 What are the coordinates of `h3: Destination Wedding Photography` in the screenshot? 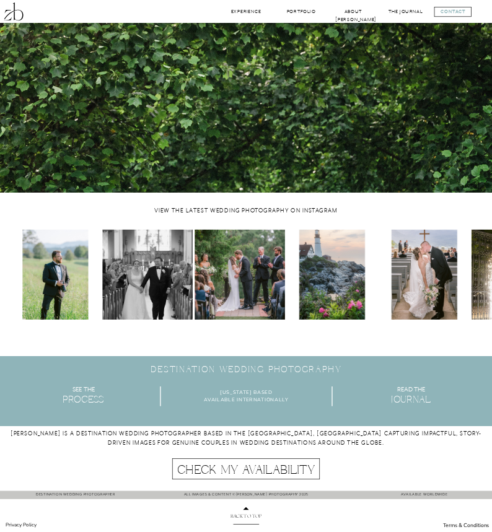 It's located at (246, 369).